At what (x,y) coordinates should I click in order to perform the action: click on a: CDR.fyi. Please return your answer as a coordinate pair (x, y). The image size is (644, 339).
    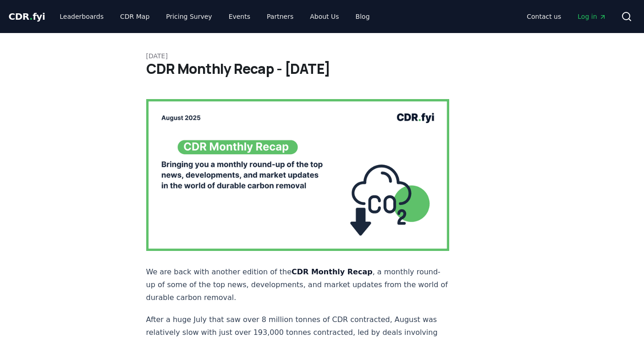
    Looking at the image, I should click on (27, 16).